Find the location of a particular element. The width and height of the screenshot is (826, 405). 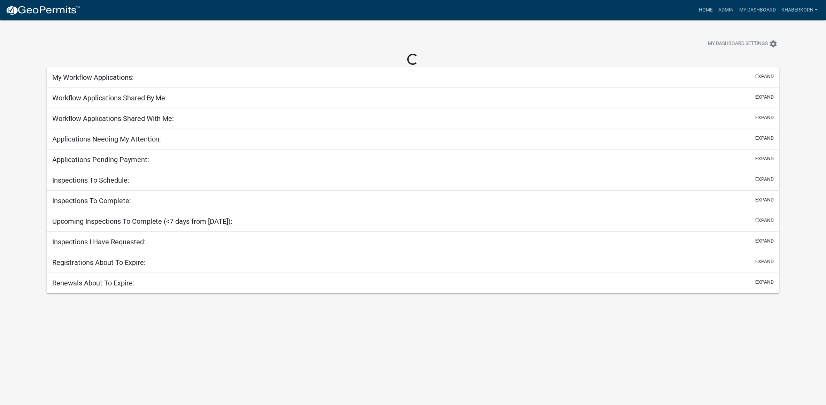

h5: My Workflow Applications: is located at coordinates (93, 77).